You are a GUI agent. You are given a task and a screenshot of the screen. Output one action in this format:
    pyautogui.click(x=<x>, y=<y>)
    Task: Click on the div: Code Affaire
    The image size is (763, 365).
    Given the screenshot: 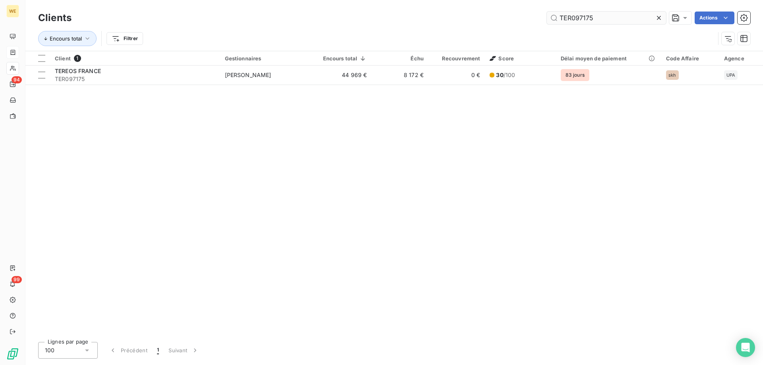 What is the action you would take?
    pyautogui.click(x=690, y=58)
    